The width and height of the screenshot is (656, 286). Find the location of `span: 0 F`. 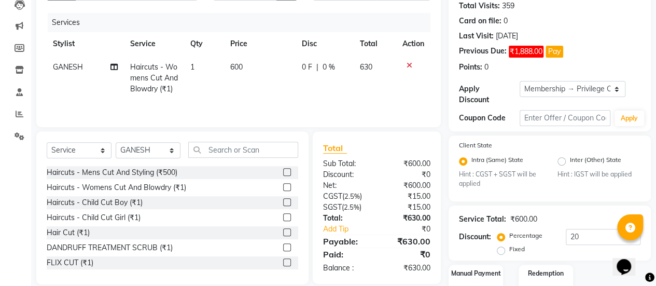

span: 0 F is located at coordinates (307, 67).